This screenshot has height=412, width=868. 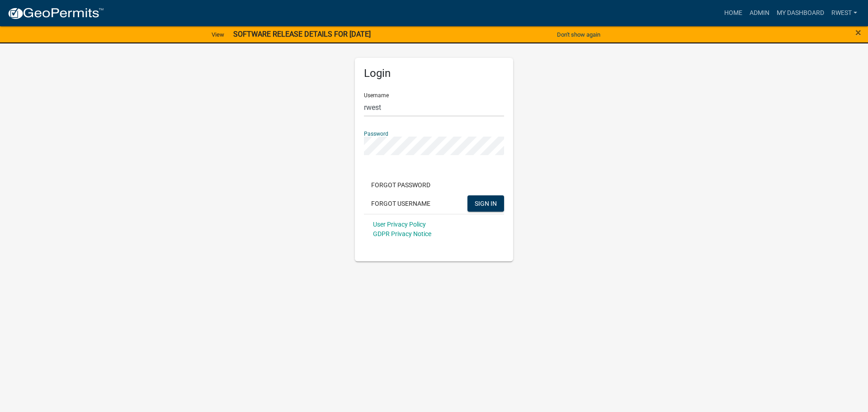 What do you see at coordinates (486, 203) in the screenshot?
I see `span: SIGN IN` at bounding box center [486, 203].